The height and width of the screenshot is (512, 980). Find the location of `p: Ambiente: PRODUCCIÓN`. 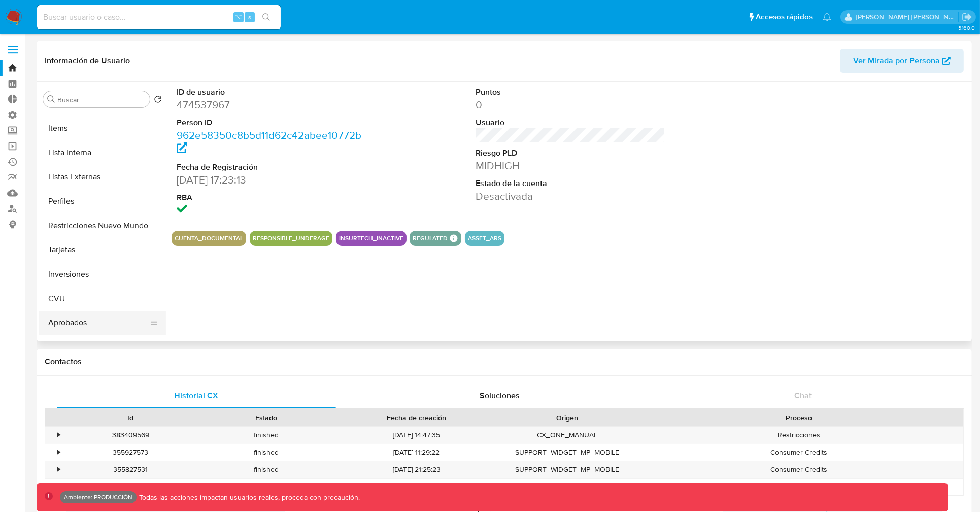

p: Ambiente: PRODUCCIÓN is located at coordinates (98, 498).